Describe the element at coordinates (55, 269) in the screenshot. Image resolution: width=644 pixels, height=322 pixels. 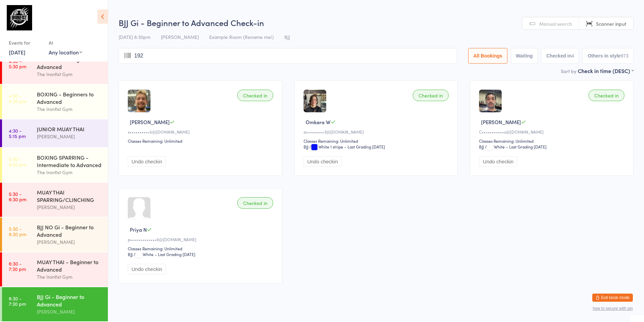
I see `a: 6:30 -7:30 pmMUAY THAI - Beginner to AdvancedThe Ironfist Gym` at that location.